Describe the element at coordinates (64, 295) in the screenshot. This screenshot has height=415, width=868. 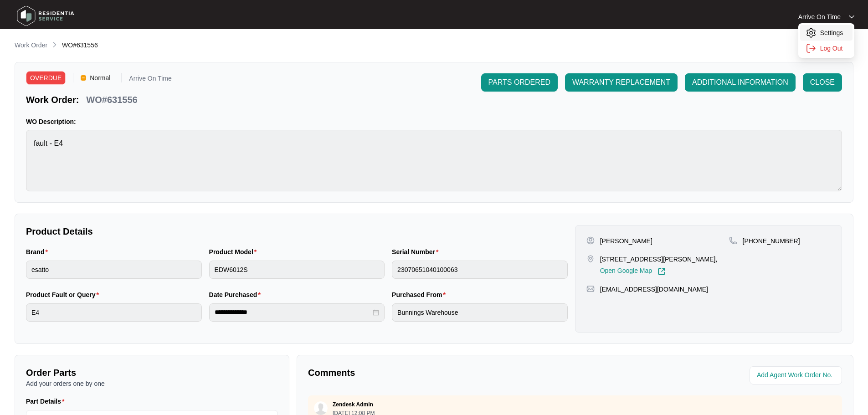
I see `label: Product Fault or Query` at that location.